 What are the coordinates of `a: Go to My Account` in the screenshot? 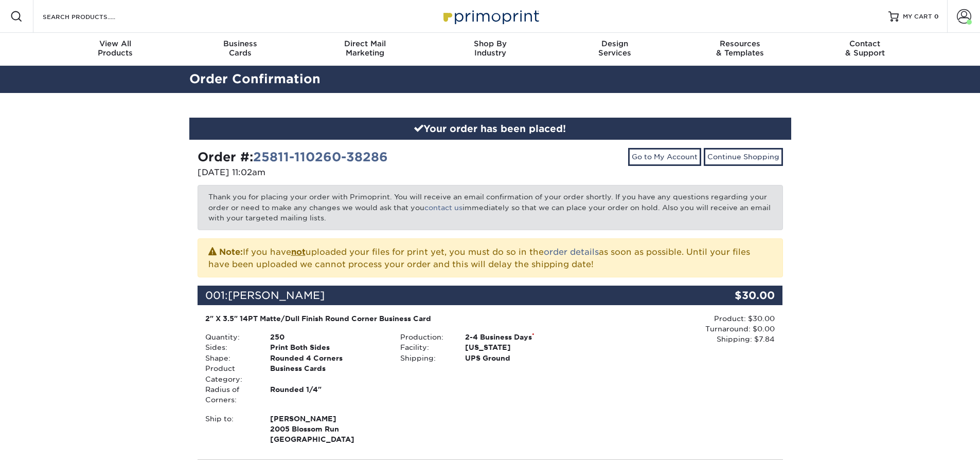 It's located at (665, 157).